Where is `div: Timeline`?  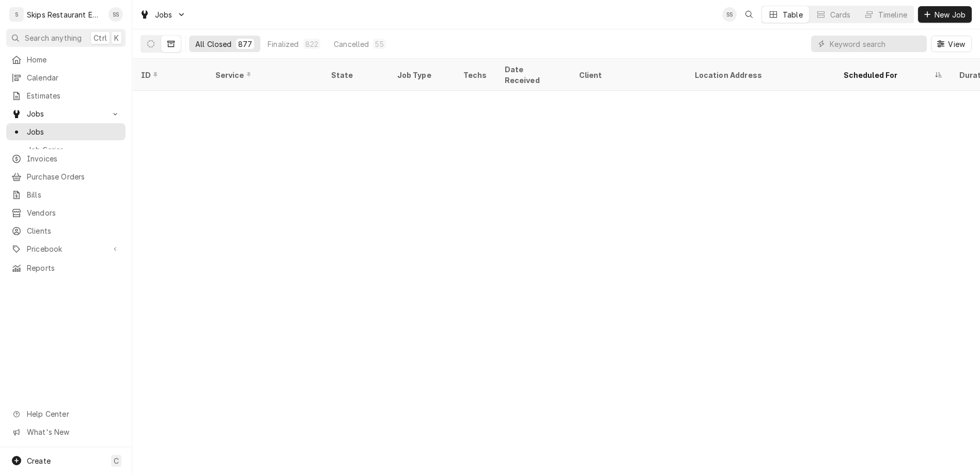
div: Timeline is located at coordinates (892, 15).